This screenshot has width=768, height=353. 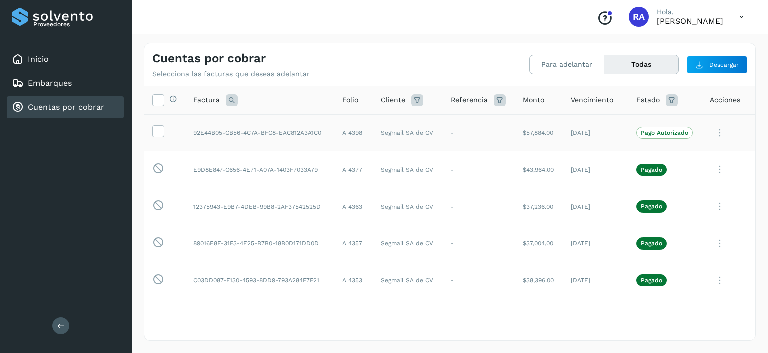 What do you see at coordinates (50, 83) in the screenshot?
I see `a: Embarques` at bounding box center [50, 83].